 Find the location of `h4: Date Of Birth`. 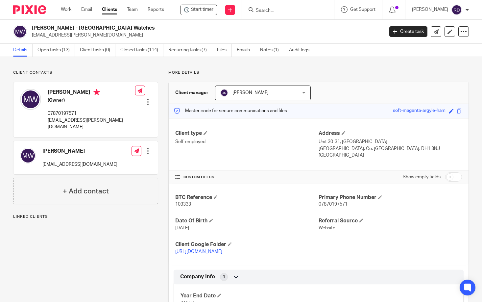

h4: Date Of Birth is located at coordinates (247, 220).